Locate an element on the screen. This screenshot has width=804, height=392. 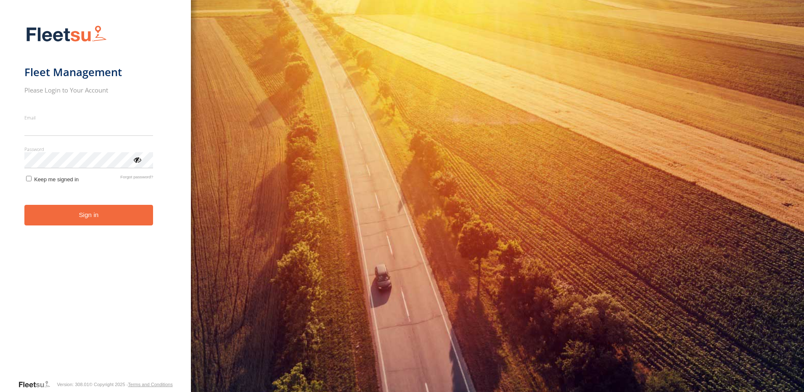
h2: Please Login to Your Account is located at coordinates (89, 90).